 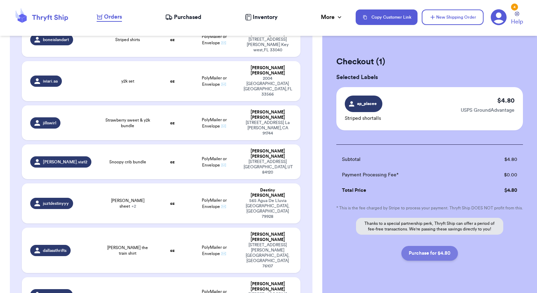 I want to click on a: Inventory, so click(x=261, y=17).